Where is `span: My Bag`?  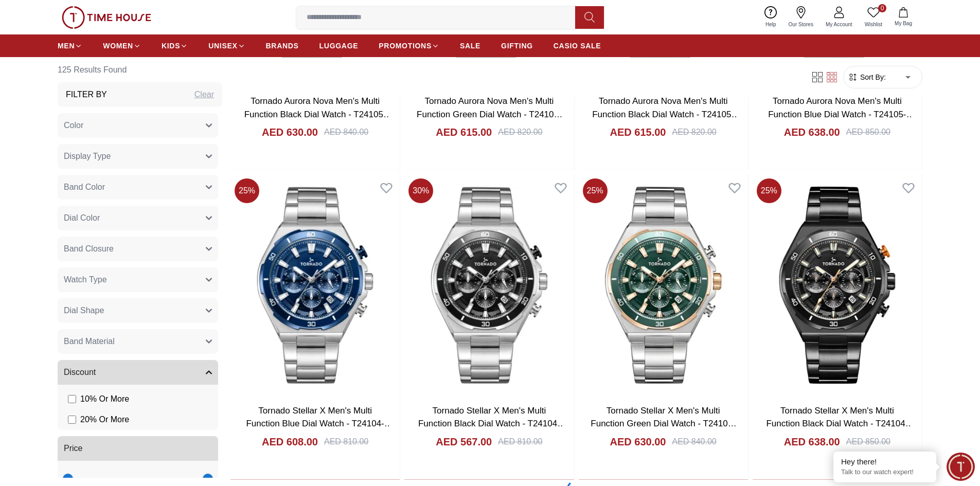
span: My Bag is located at coordinates (903, 23).